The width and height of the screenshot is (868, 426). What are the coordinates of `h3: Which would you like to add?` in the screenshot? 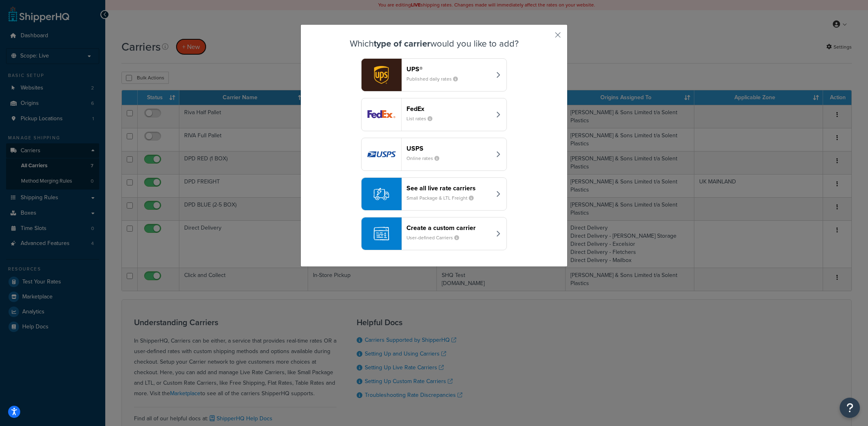 It's located at (434, 44).